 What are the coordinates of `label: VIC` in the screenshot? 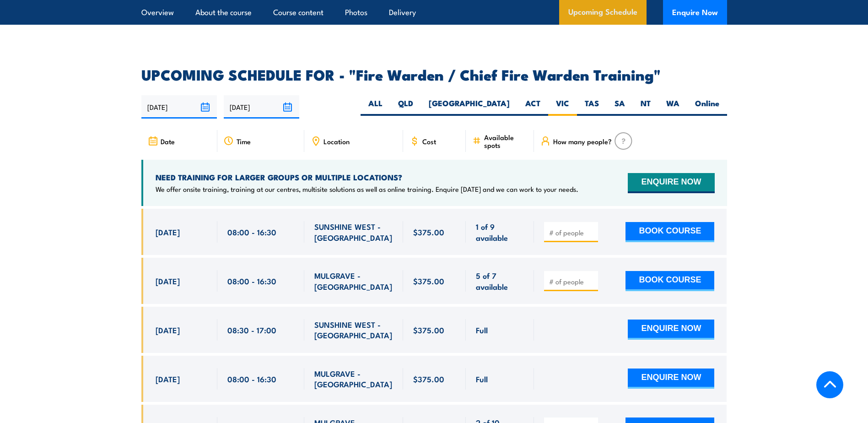 It's located at (562, 107).